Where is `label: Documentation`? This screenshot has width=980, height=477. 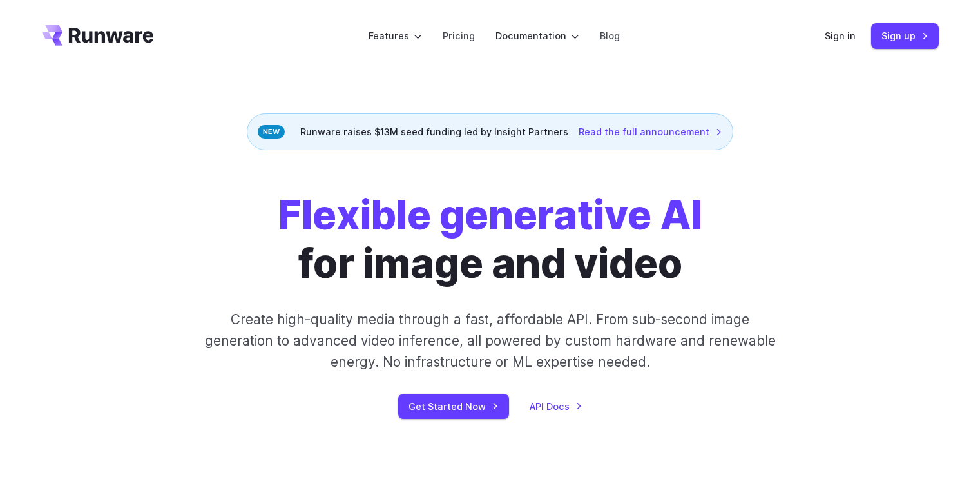
label: Documentation is located at coordinates (537, 36).